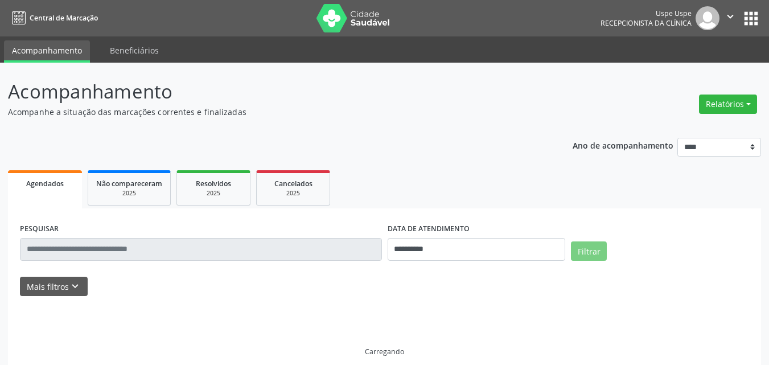 The image size is (769, 365). What do you see at coordinates (53, 286) in the screenshot?
I see `button: Mais filtroskeyboard_arrow_down` at bounding box center [53, 286].